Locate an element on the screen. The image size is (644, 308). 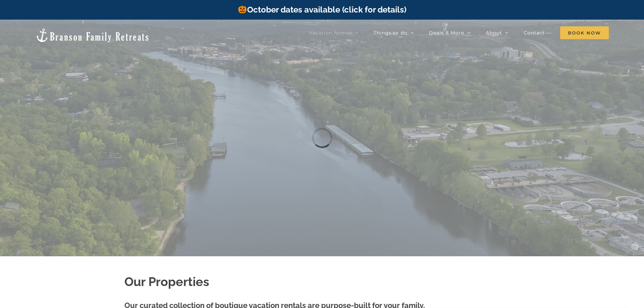
nav: Main Menu is located at coordinates (459, 33).